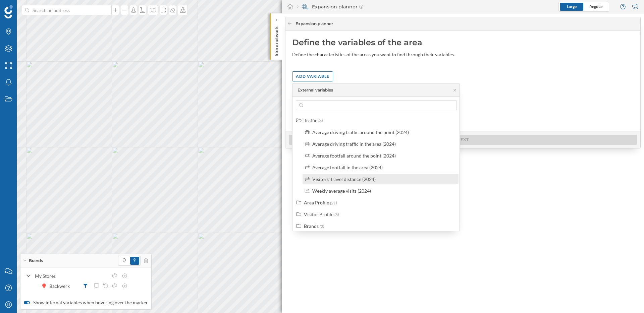 The height and width of the screenshot is (313, 644). What do you see at coordinates (316, 90) in the screenshot?
I see `div: External variables` at bounding box center [316, 90].